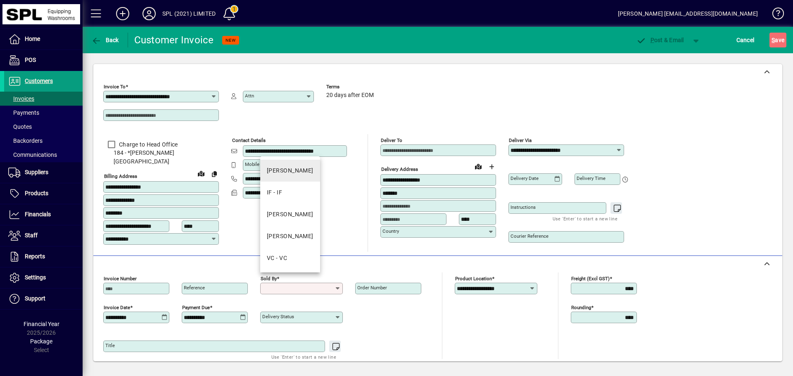 The image size is (793, 376). Describe the element at coordinates (652, 40) in the screenshot. I see `span: P` at that location.